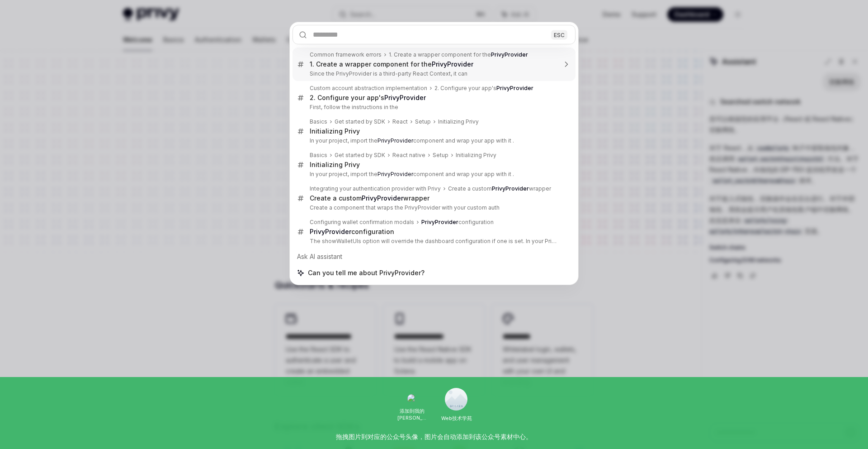 The height and width of the screenshot is (449, 868). What do you see at coordinates (361, 222) in the screenshot?
I see `div: Configuring wallet confirmation modals` at bounding box center [361, 222].